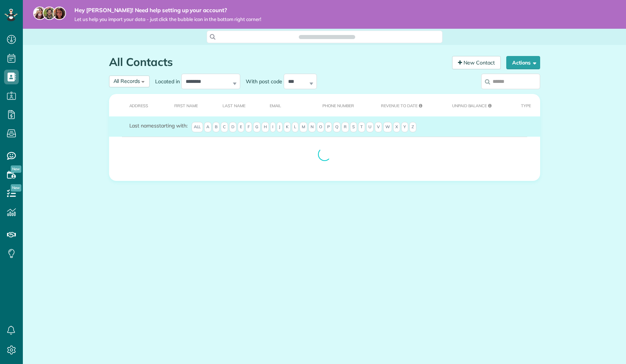 The image size is (626, 364). Describe the element at coordinates (278, 62) in the screenshot. I see `h1: All Contacts` at that location.